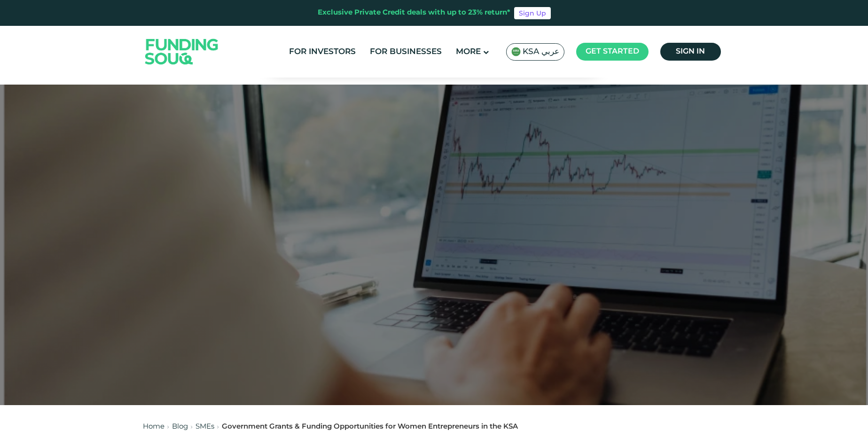 This screenshot has height=438, width=868. Describe the element at coordinates (182, 51) in the screenshot. I see `img: Logo` at that location.